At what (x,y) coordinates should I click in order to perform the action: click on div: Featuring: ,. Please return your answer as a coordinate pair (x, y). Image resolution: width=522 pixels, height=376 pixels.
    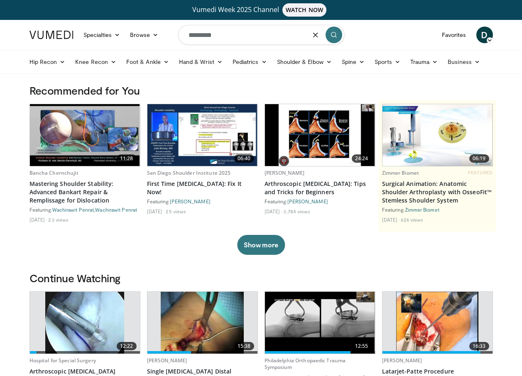
    Looking at the image, I should click on (85, 210).